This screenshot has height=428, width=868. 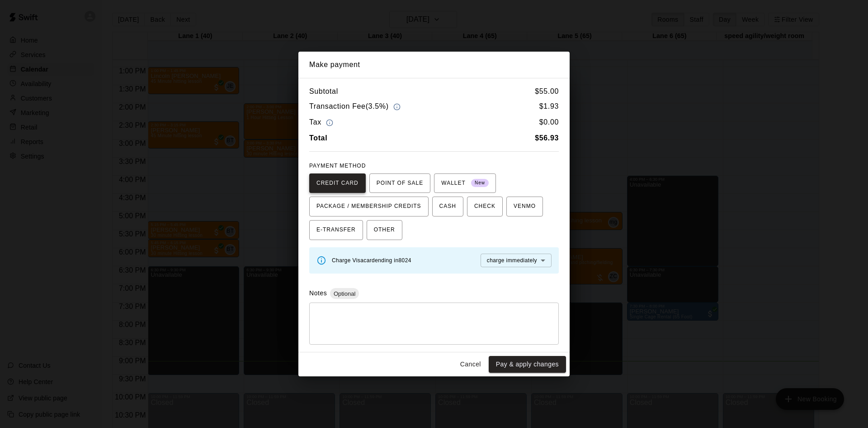 What do you see at coordinates (384, 230) in the screenshot?
I see `span: OTHER` at bounding box center [384, 230].